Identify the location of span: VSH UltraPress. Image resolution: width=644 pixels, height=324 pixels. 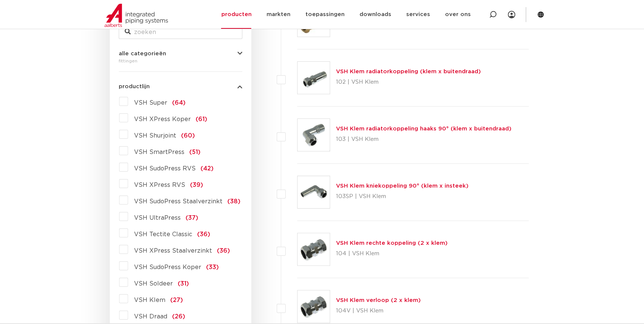
(158, 218).